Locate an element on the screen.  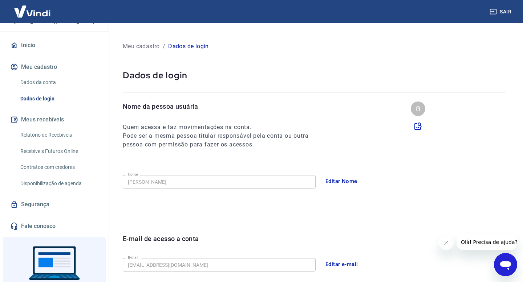
img: Vindi is located at coordinates (32, 11).